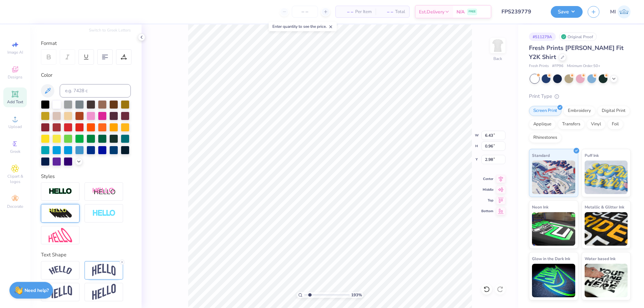 Image resolution: width=644 pixels, height=308 pixels. Describe the element at coordinates (60, 213) in the screenshot. I see `img: 3d Illusion` at that location.